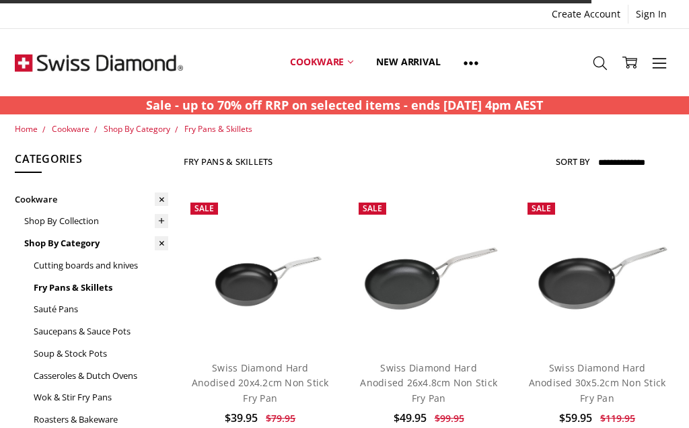 Image resolution: width=689 pixels, height=428 pixels. Describe the element at coordinates (101, 376) in the screenshot. I see `a: Casseroles & Dutch Ovens` at that location.